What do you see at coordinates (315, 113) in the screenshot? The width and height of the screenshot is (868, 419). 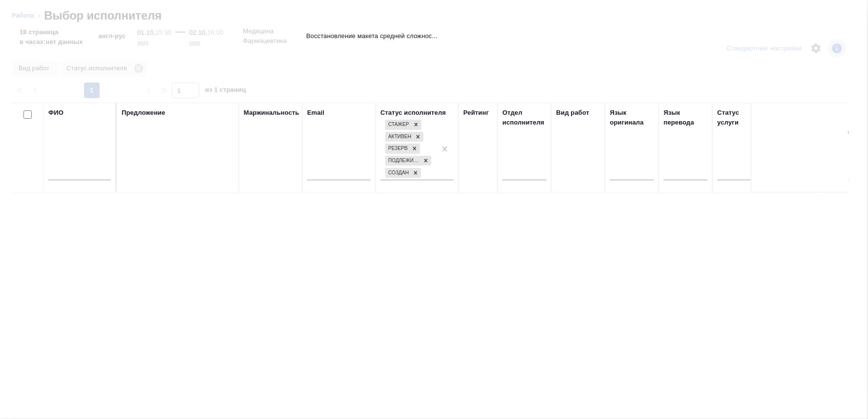 I see `div: Email` at bounding box center [315, 113].